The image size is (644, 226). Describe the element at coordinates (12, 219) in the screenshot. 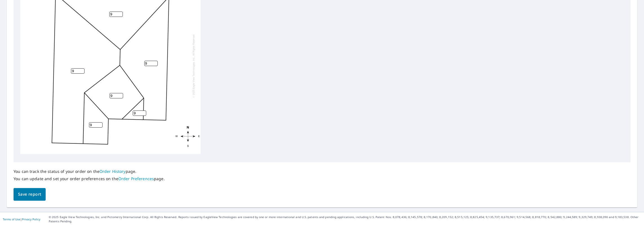

I see `a: Terms of Use` at that location.